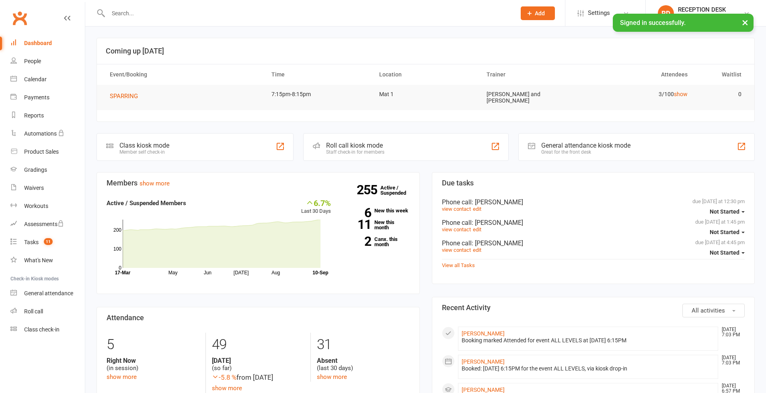  What do you see at coordinates (41, 151) in the screenshot?
I see `div: Product Sales` at bounding box center [41, 151].